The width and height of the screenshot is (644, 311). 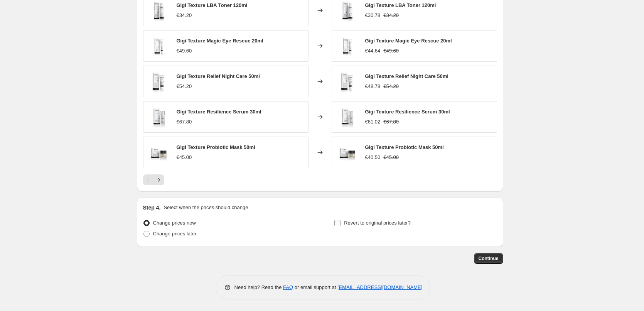 I want to click on span: or email support at, so click(x=315, y=287).